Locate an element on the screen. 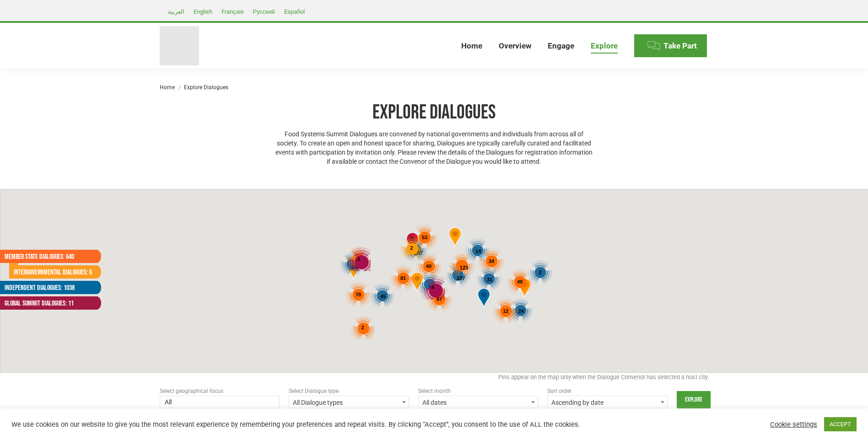 The height and width of the screenshot is (440, 868). span: 3 is located at coordinates (358, 259).